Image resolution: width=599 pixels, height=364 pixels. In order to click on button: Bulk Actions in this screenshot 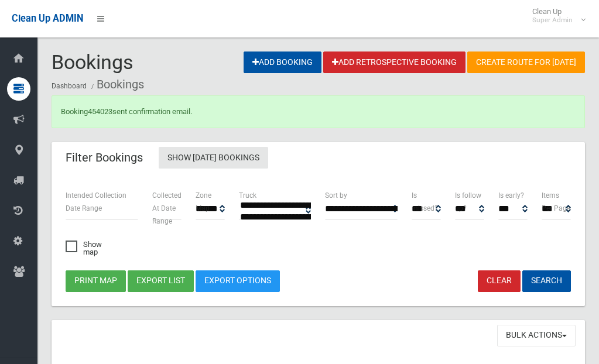, I will do `click(537, 336)`.